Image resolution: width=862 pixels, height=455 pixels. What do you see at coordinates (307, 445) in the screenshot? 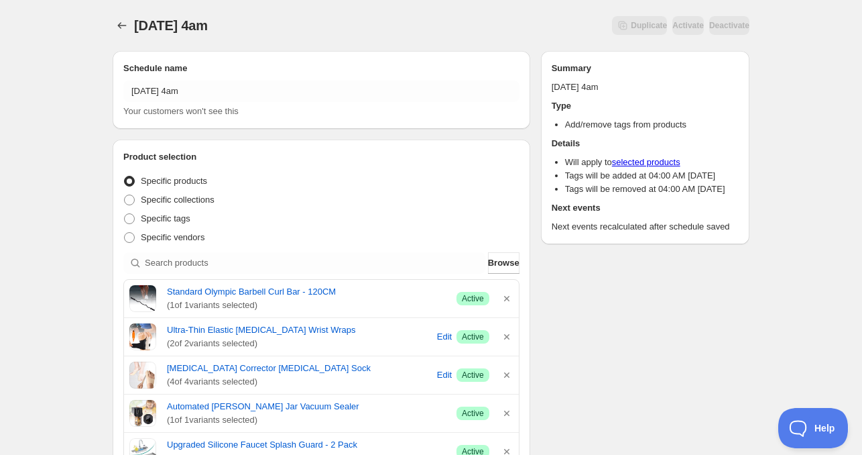
I see `a: Upgraded Silicone Faucet Splash Guard - 2 Pack` at bounding box center [307, 445].